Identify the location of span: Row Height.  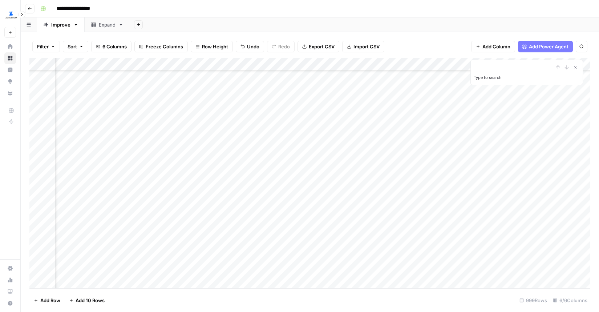
(215, 47).